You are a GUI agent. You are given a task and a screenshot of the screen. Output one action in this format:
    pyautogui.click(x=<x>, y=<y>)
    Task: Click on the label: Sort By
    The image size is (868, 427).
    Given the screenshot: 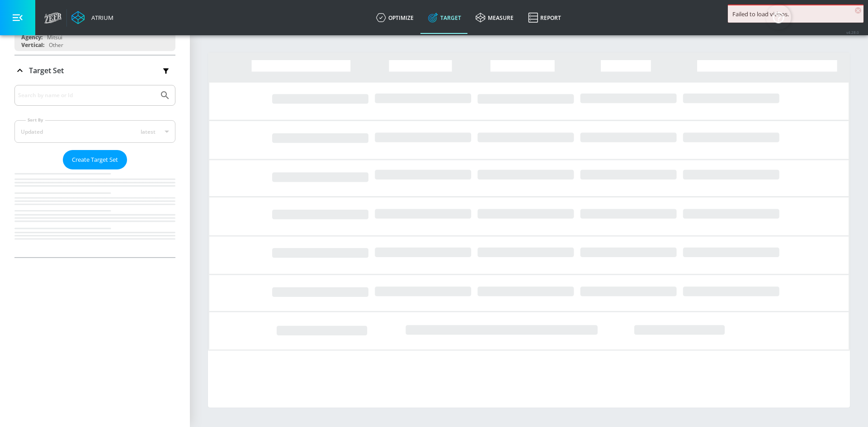 What is the action you would take?
    pyautogui.click(x=35, y=120)
    